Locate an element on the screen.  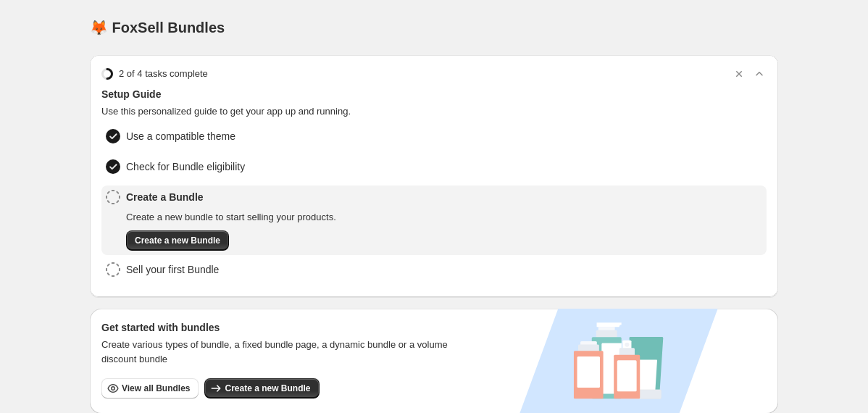
span: Check for Bundle eligibility is located at coordinates (186, 167).